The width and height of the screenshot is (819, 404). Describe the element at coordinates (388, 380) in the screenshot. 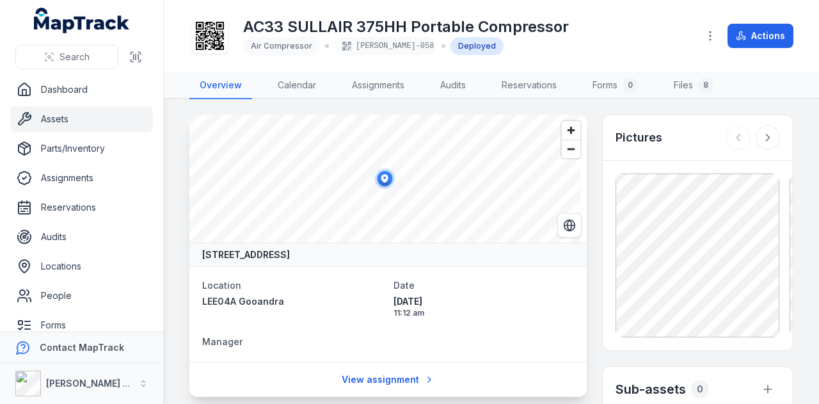

I see `a: View assignment` at that location.